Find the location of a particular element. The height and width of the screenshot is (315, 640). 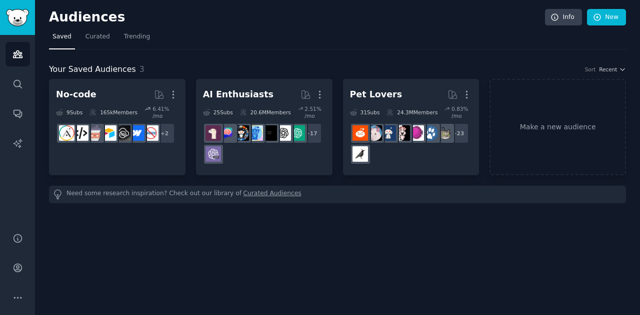

a: Saved is located at coordinates (62, 39).